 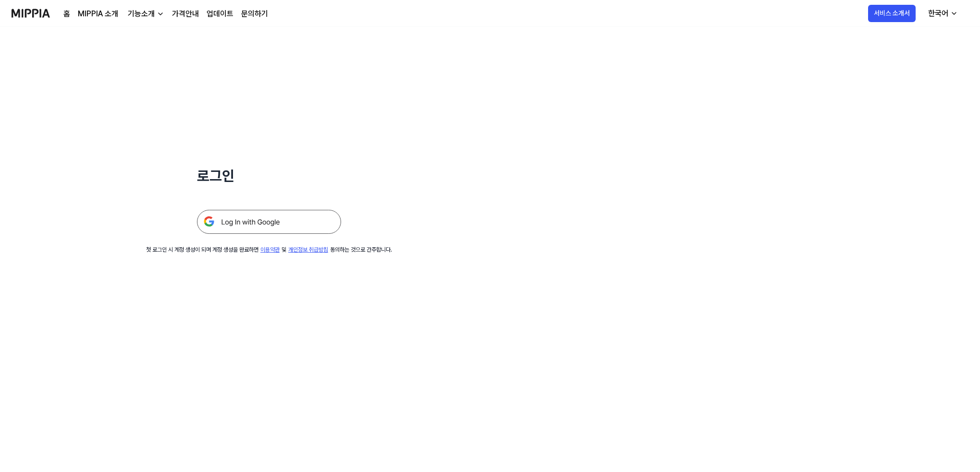 What do you see at coordinates (270, 250) in the screenshot?
I see `a: 이용약관` at bounding box center [270, 250].